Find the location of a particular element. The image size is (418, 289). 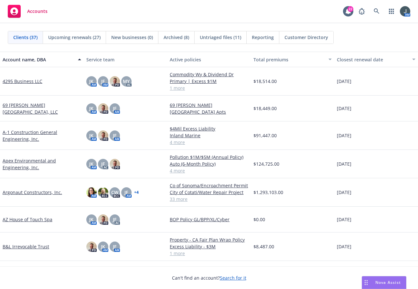

button: Nova Assist is located at coordinates (384, 283).